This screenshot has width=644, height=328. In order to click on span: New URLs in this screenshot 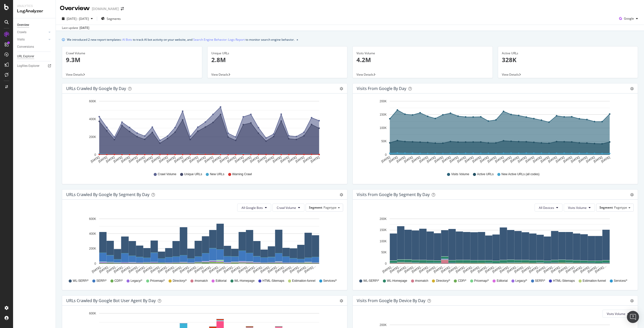, I will do `click(217, 174)`.